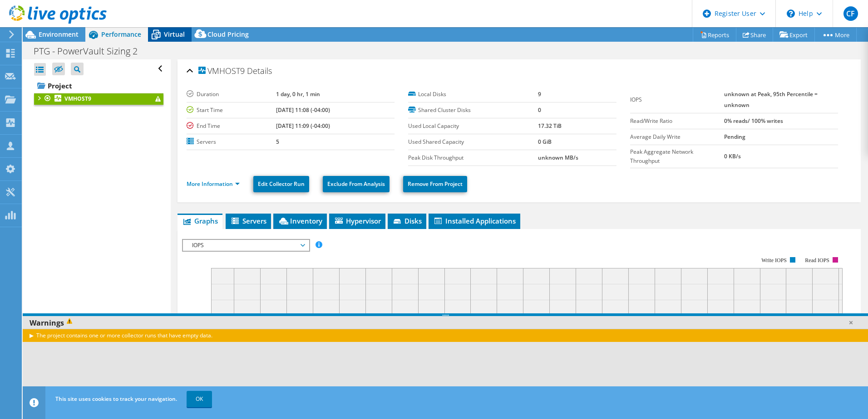 The height and width of the screenshot is (419, 868). What do you see at coordinates (445, 336) in the screenshot?
I see `div: The project contains one or more collector runs that have empty data.` at bounding box center [445, 336].